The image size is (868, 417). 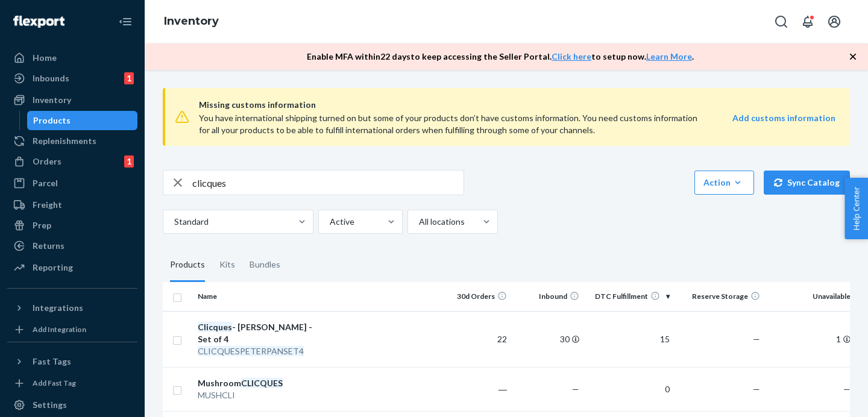 What do you see at coordinates (630, 389) in the screenshot?
I see `td: 0` at bounding box center [630, 389].